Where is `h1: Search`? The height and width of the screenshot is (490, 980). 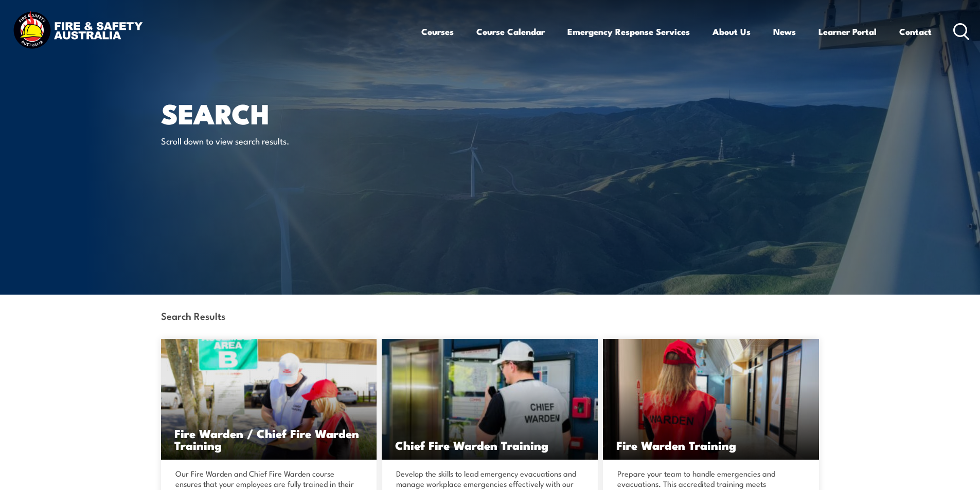 h1: Search is located at coordinates (288, 112).